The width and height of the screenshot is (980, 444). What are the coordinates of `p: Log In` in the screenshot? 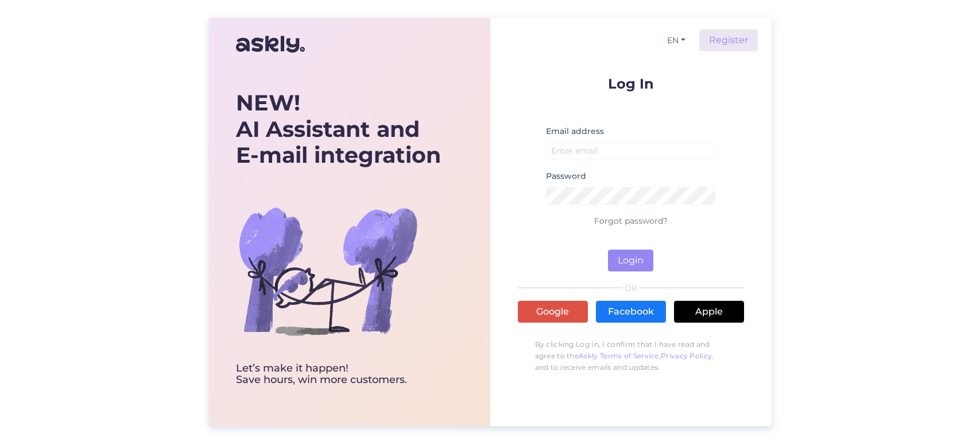 It's located at (631, 84).